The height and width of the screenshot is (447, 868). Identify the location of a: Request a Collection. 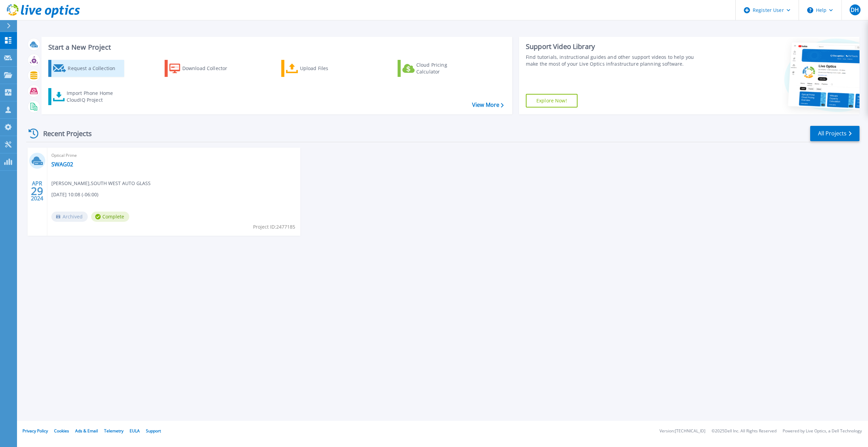
(86, 68).